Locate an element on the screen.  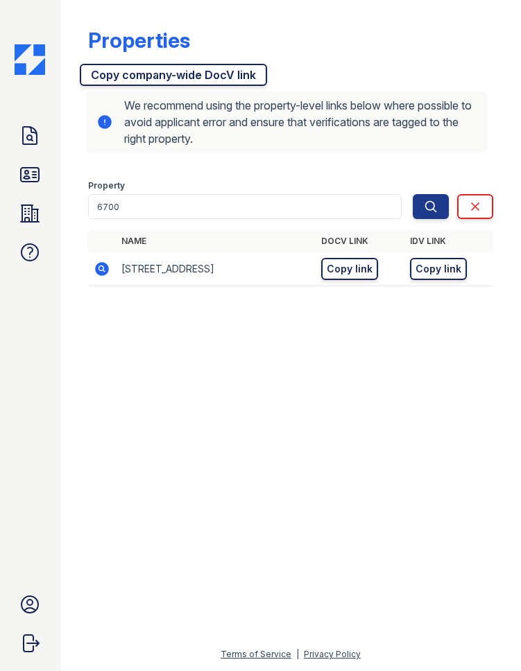
th: DocV Link is located at coordinates (360, 241).